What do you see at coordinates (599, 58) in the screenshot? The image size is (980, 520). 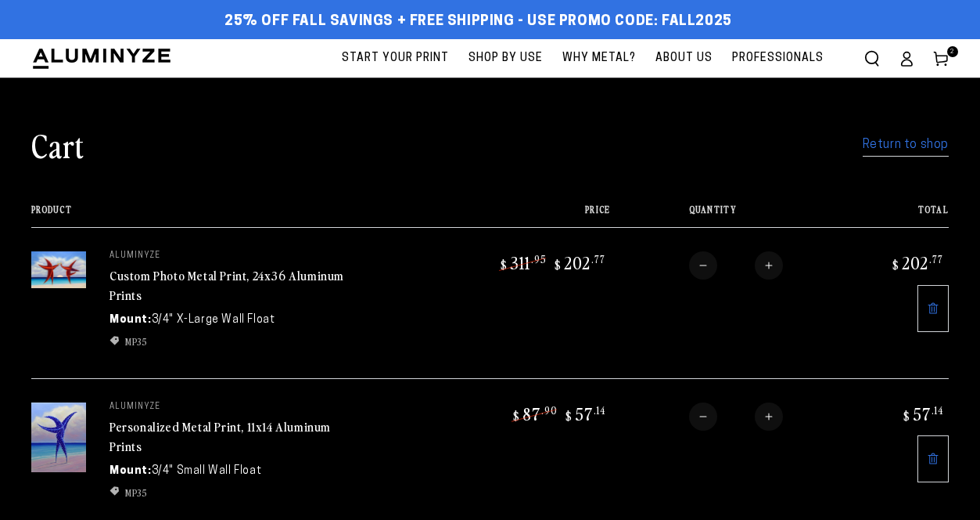 I see `a: Why Metal?` at bounding box center [599, 58].